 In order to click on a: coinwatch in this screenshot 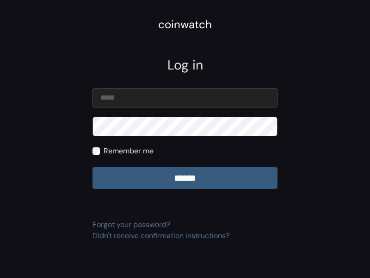, I will do `click(185, 25)`.